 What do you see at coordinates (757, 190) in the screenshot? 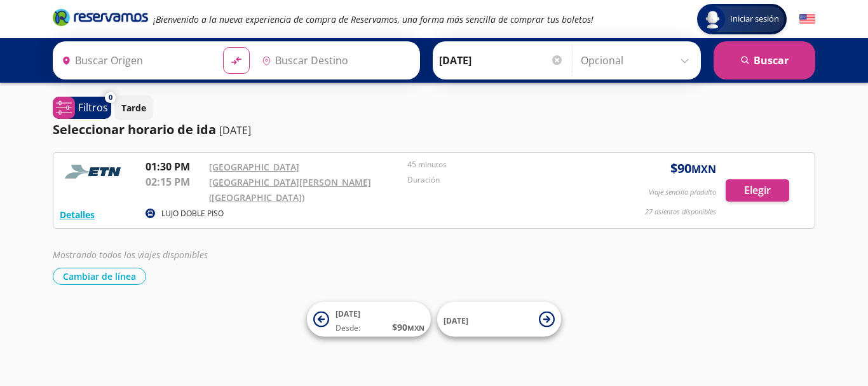
I see `button: Elegir` at bounding box center [757, 190].